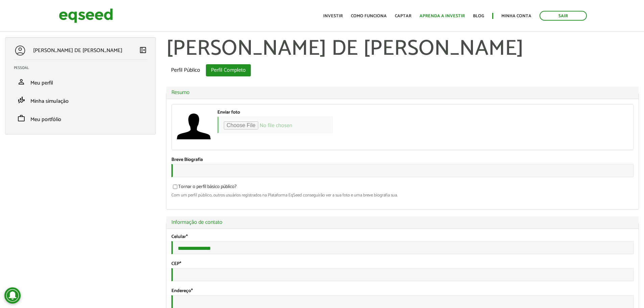 The width and height of the screenshot is (644, 308). Describe the element at coordinates (229, 113) in the screenshot. I see `label: Enviar foto` at that location.